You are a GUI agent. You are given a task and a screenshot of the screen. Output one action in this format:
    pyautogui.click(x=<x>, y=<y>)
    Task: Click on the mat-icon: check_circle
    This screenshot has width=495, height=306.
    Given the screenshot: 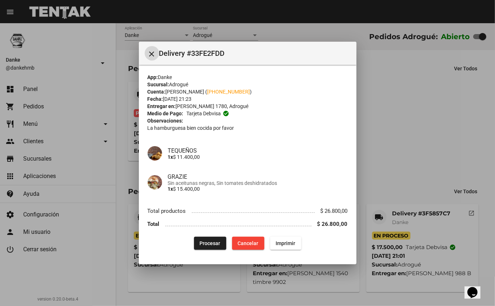 What is the action you would take?
    pyautogui.click(x=226, y=114)
    